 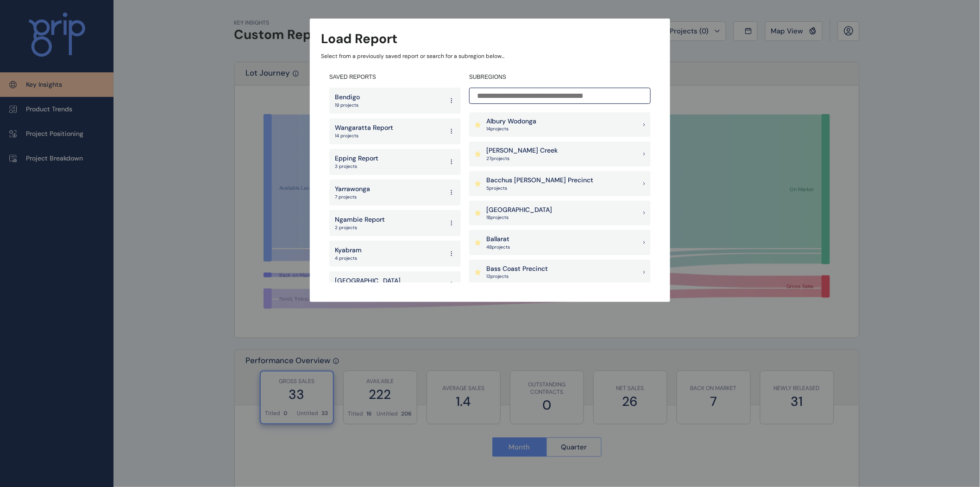 What do you see at coordinates (357, 159) in the screenshot?
I see `p: Epping Report` at bounding box center [357, 159].